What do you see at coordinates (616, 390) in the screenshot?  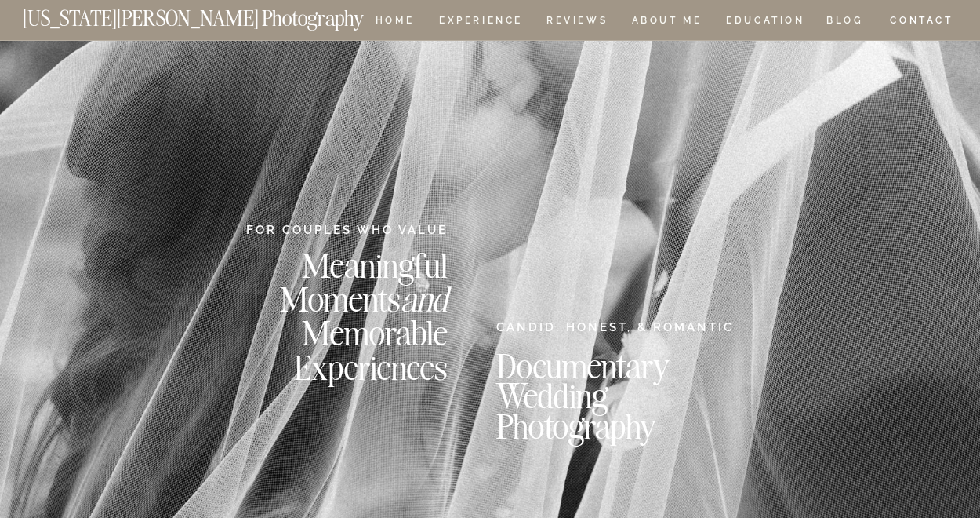 I see `h2: Documentary Wedding Photography` at bounding box center [616, 390].